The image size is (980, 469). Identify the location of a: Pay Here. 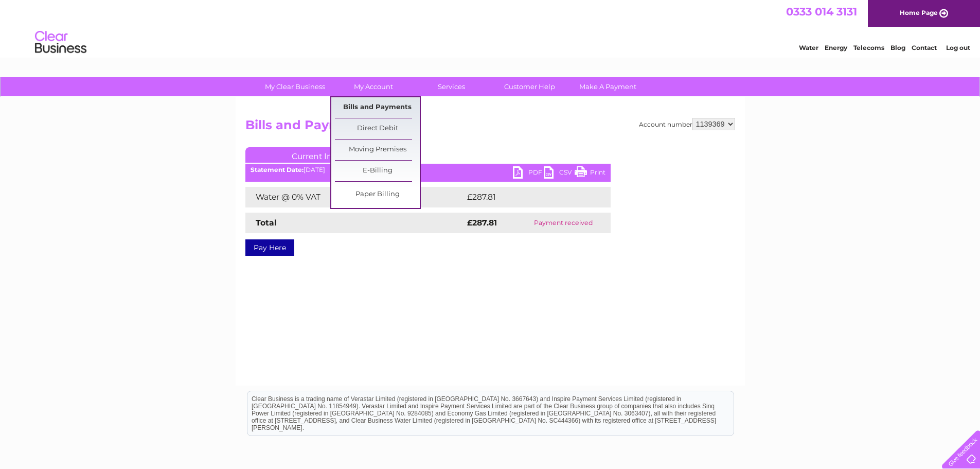
(270, 247).